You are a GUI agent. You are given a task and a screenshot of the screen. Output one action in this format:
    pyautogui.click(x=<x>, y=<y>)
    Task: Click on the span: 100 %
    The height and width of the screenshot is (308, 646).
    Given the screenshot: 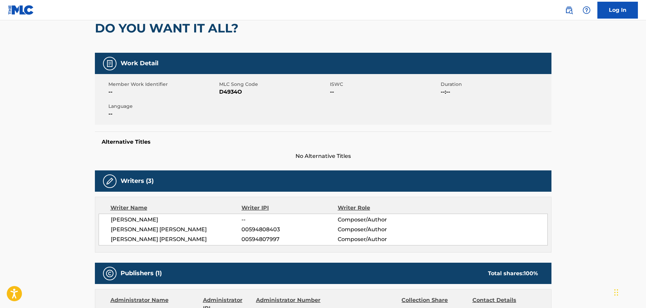 What is the action you would take?
    pyautogui.click(x=531, y=273)
    